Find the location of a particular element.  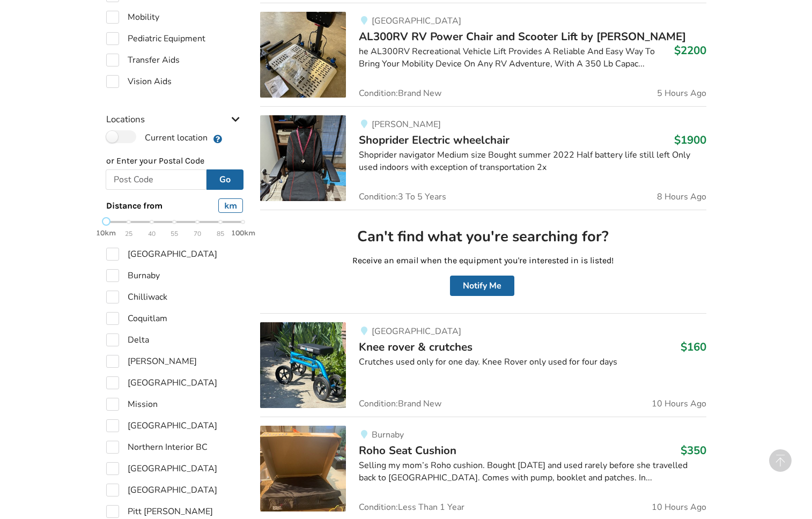

span: 55 is located at coordinates (174, 234).